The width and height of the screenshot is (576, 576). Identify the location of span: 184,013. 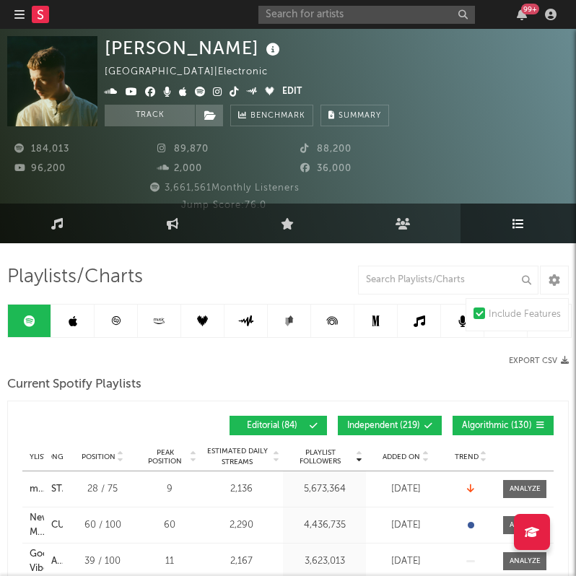
(42, 149).